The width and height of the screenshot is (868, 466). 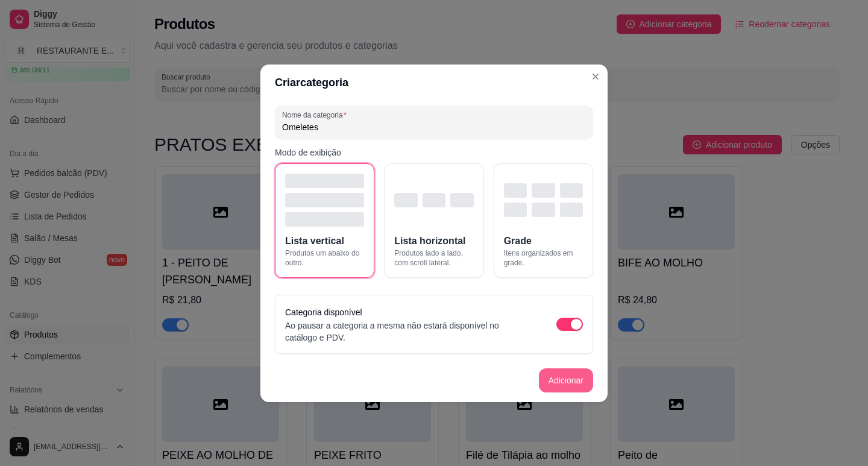 What do you see at coordinates (543, 221) in the screenshot?
I see `button: GradeItens organizados em grade.` at bounding box center [543, 221].